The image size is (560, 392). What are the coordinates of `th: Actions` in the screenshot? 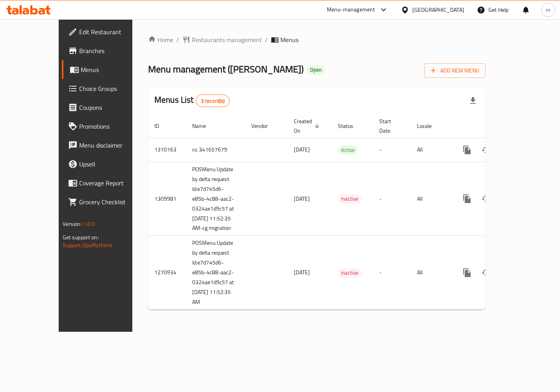 It's located at (496, 126).